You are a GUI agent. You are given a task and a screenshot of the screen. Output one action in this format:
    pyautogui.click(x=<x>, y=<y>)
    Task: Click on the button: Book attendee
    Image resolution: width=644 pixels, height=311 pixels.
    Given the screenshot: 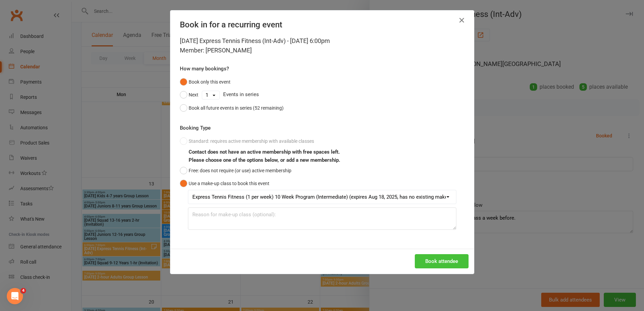 What is the action you would take?
    pyautogui.click(x=442, y=261)
    